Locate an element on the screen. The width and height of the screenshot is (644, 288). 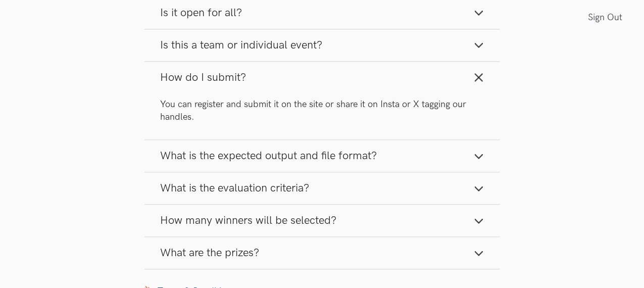
button: Is this a team or individual event? is located at coordinates (322, 45).